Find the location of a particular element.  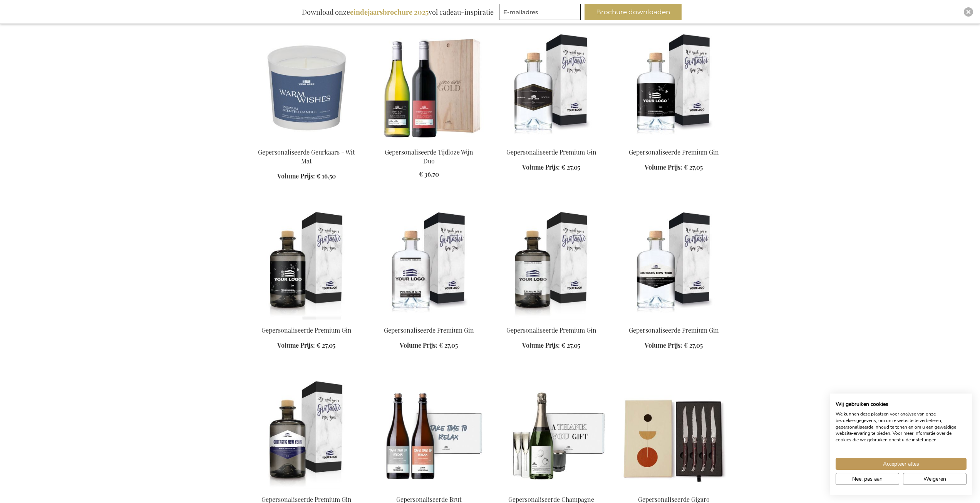

img: Personalised Scented Candle - White Matt is located at coordinates (307, 88).